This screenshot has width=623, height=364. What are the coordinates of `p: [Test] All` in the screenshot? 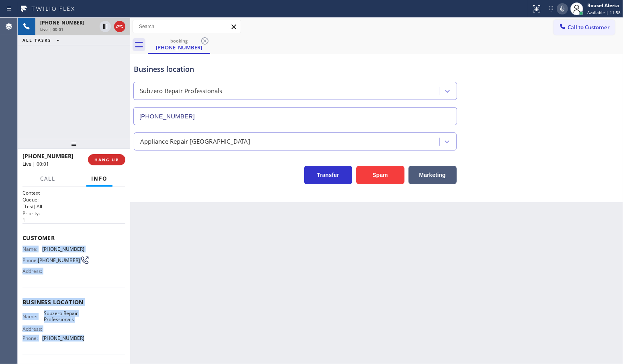 It's located at (74, 207).